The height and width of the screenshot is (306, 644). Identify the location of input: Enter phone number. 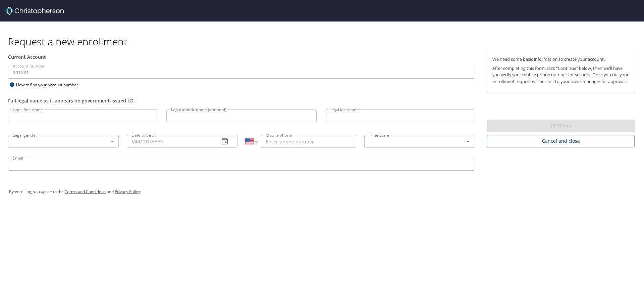
(309, 142).